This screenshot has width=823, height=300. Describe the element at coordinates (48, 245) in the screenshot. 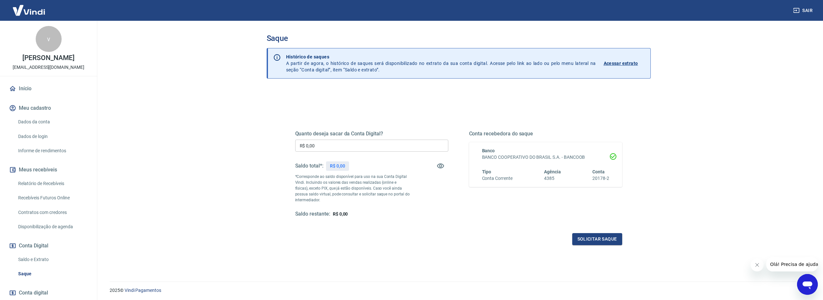

I see `button: Conta Digital` at that location.